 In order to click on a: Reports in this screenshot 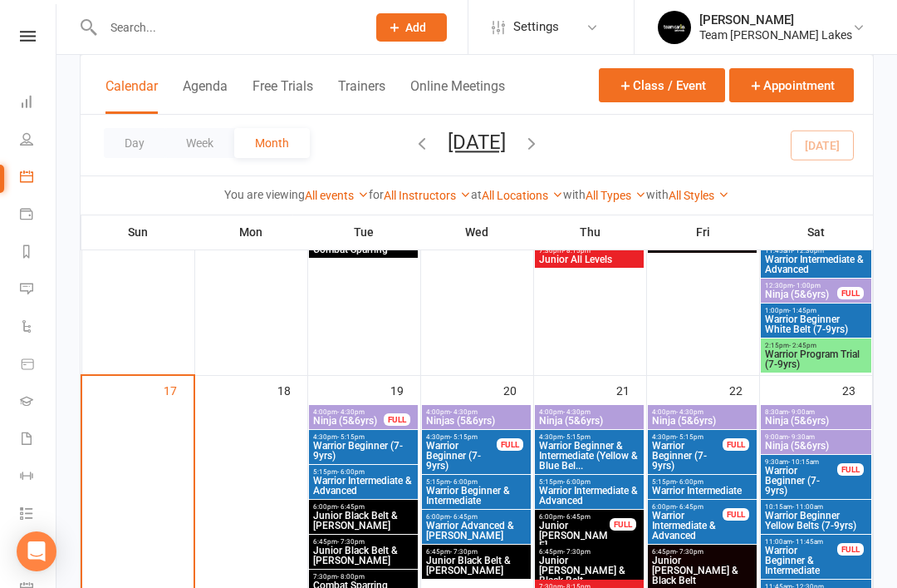, I will do `click(38, 253)`.